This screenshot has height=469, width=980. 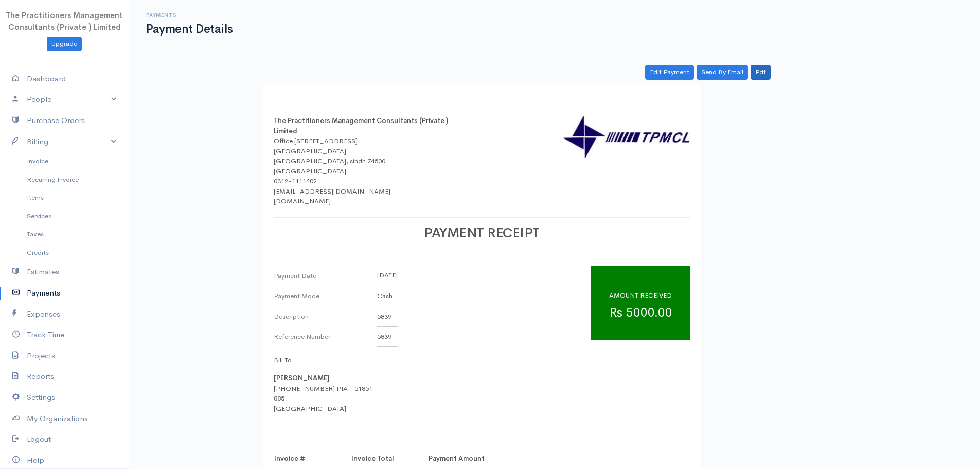 I want to click on th: Payment Amount, so click(x=466, y=459).